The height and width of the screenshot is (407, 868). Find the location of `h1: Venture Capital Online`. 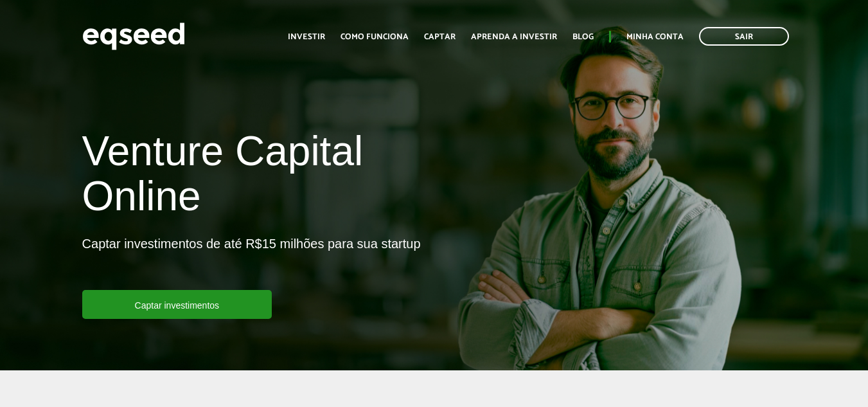

h1: Venture Capital Online is located at coordinates (253, 177).